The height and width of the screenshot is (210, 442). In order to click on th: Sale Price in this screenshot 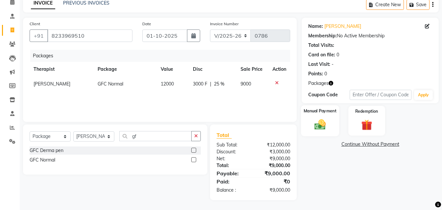, I will do `click(252, 69)`.